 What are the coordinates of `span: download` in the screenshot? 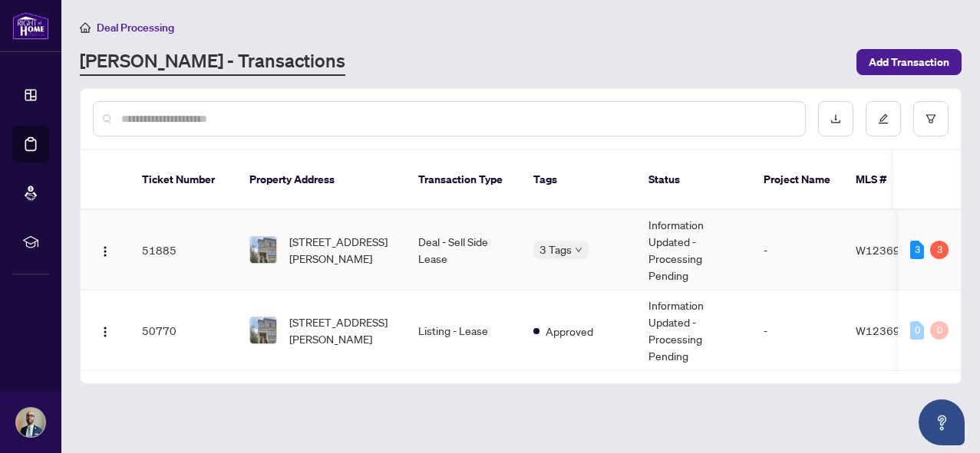 It's located at (836, 119).